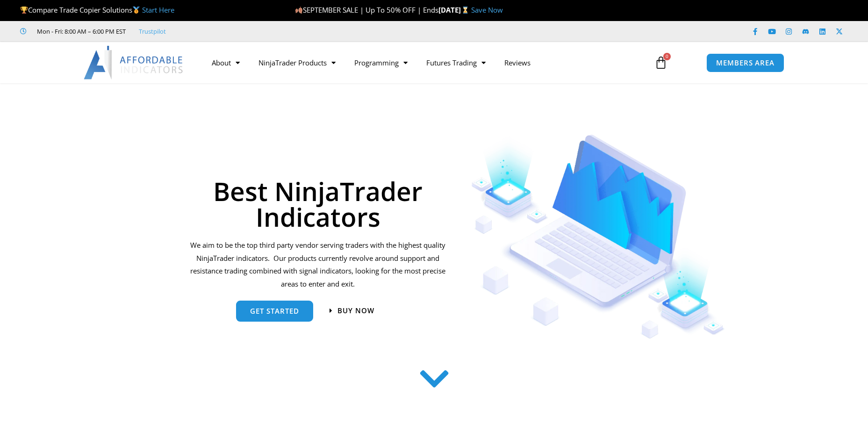 The image size is (868, 446). What do you see at coordinates (487, 10) in the screenshot?
I see `a: Save Now` at bounding box center [487, 10].